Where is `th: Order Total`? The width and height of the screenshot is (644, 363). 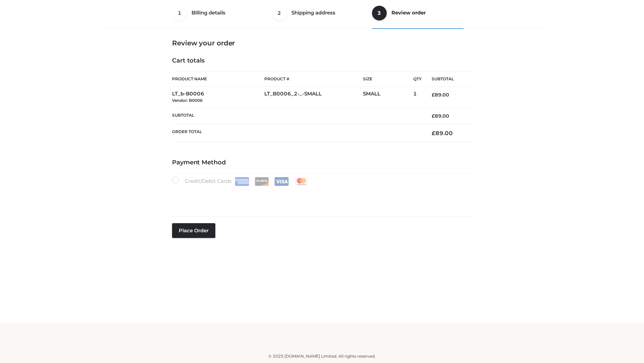
th: Order Total is located at coordinates (297, 133).